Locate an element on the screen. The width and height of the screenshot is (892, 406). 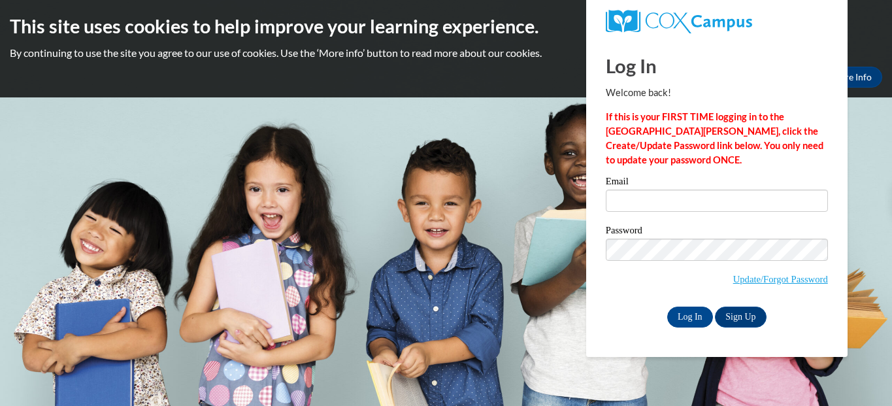
a: Sign Up is located at coordinates (741, 317).